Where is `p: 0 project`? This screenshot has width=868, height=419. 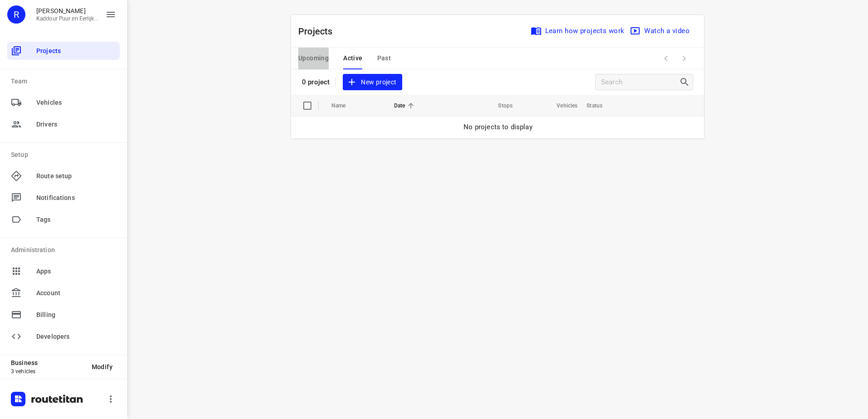 p: 0 project is located at coordinates (316, 82).